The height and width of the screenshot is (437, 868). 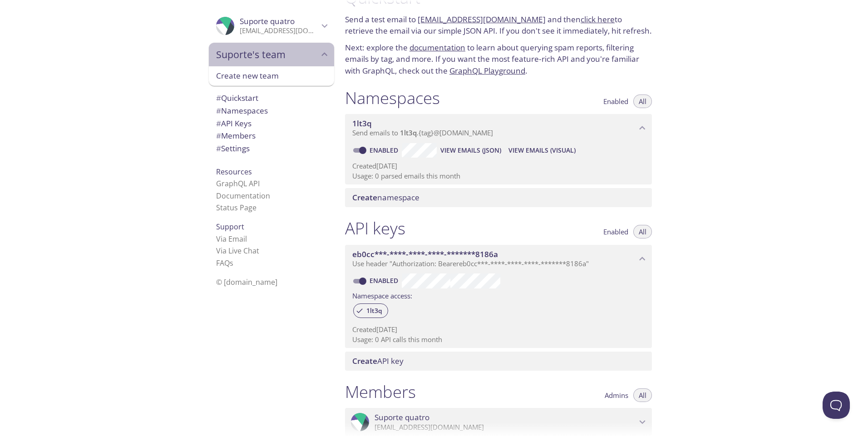 I want to click on span: API Keys, so click(x=234, y=123).